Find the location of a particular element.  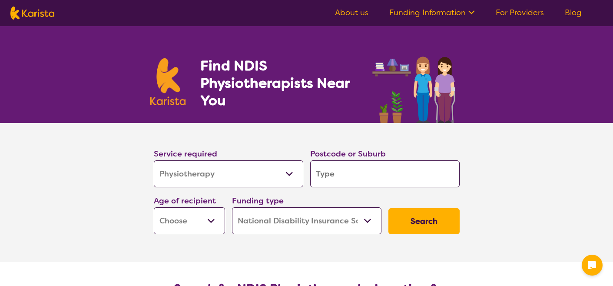

button: Search is located at coordinates (424, 221).